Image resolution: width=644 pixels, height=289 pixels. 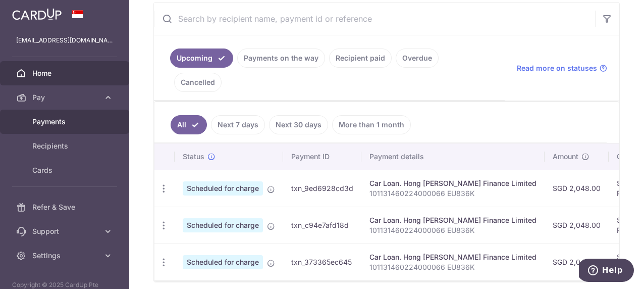 I want to click on td: txn_9ed6928cd3d, so click(x=322, y=188).